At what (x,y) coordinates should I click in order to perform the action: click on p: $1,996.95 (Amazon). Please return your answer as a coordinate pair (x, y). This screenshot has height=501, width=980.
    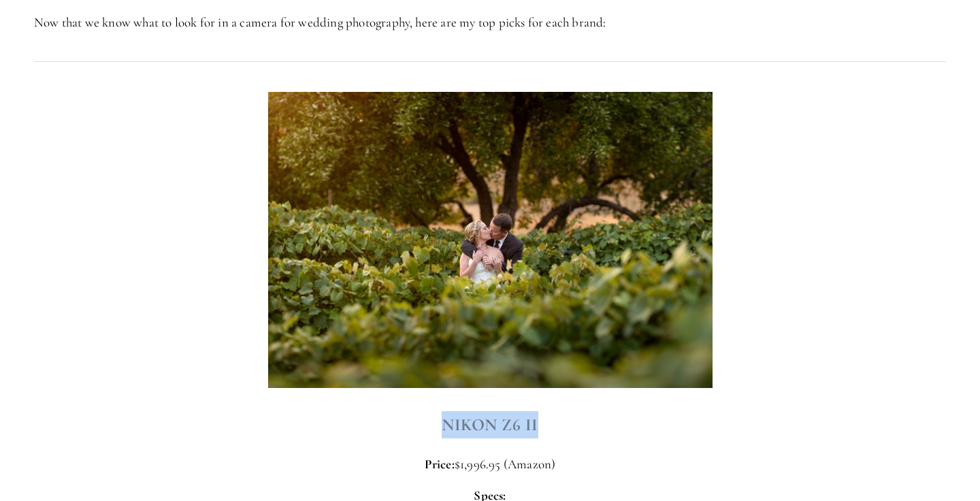
    Looking at the image, I should click on (490, 464).